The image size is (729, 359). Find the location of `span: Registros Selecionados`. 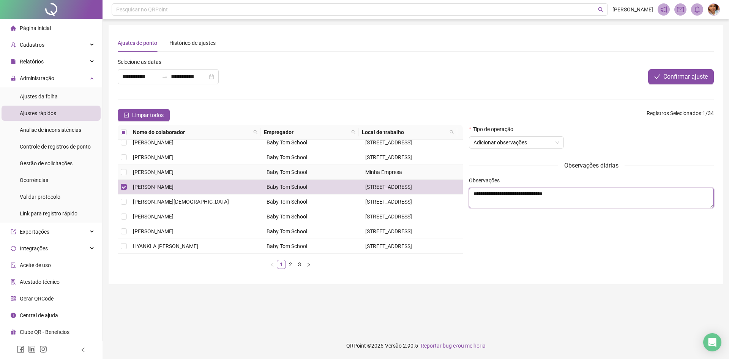

span: Registros Selecionados is located at coordinates (674, 113).